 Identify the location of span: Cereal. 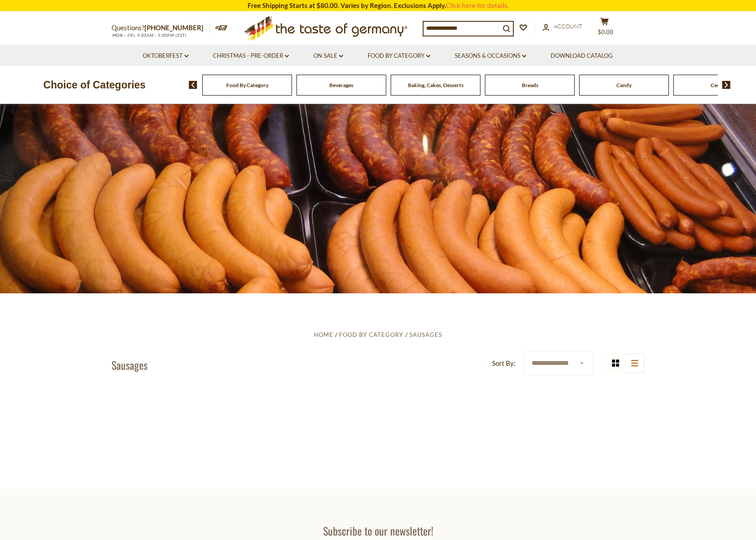
(718, 85).